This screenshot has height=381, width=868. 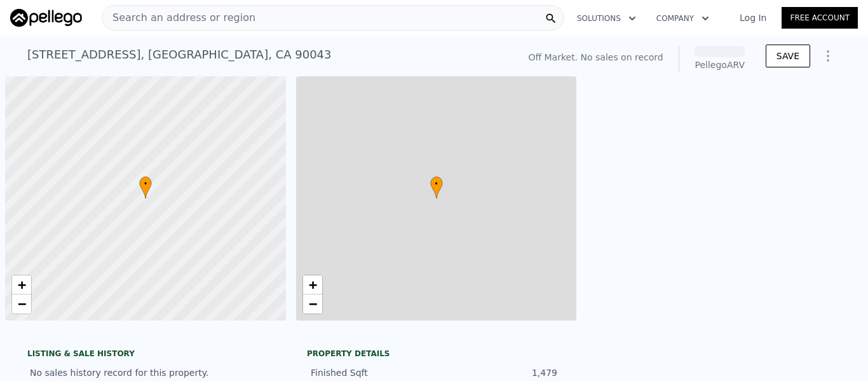 I want to click on a: Log In, so click(x=753, y=17).